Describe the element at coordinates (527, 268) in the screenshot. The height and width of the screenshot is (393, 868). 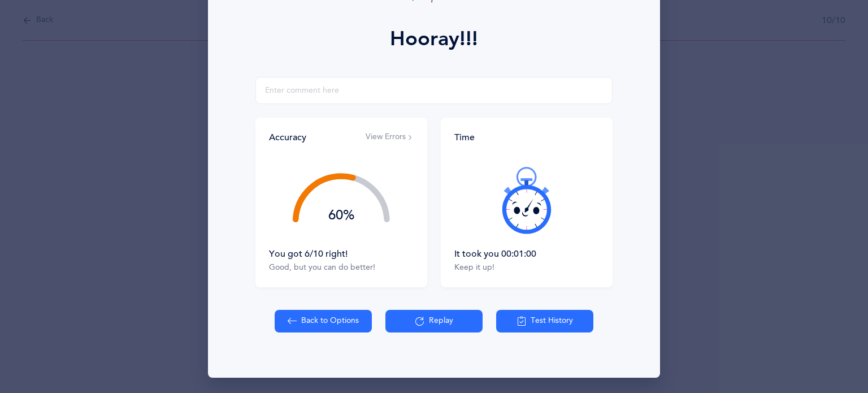
I see `div: Keep it up!` at that location.